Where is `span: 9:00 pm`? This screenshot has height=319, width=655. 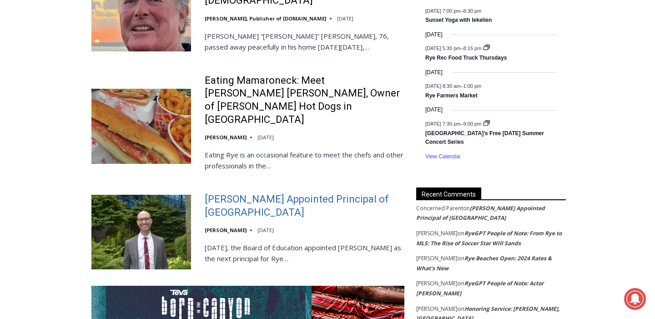 span: 9:00 pm is located at coordinates (473, 123).